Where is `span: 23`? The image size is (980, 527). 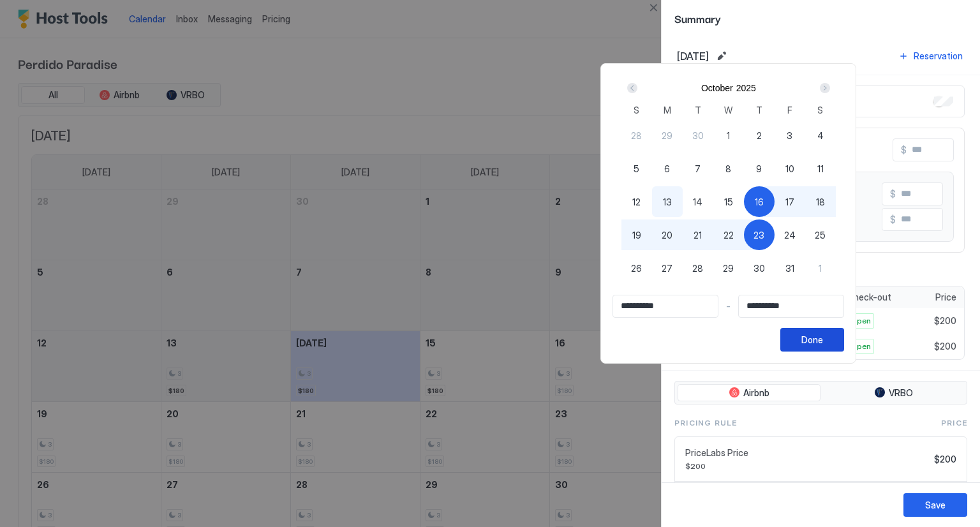 span: 23 is located at coordinates (758, 235).